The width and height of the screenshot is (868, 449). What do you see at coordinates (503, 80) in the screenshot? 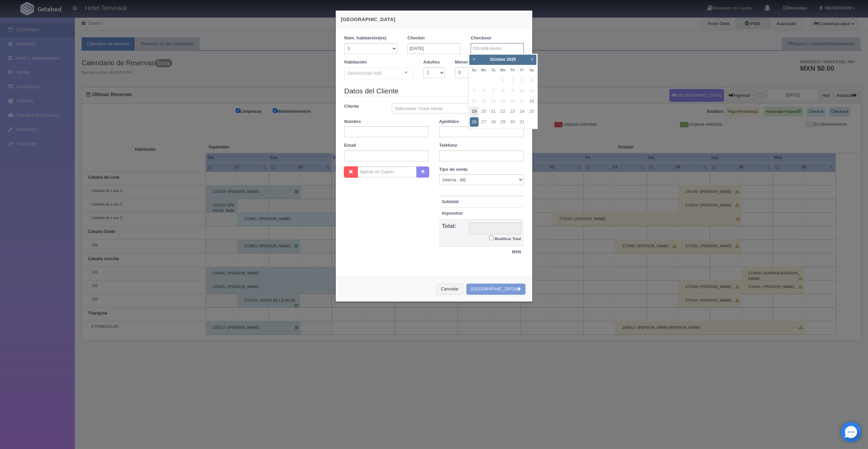
I see `span: 1` at bounding box center [503, 80].